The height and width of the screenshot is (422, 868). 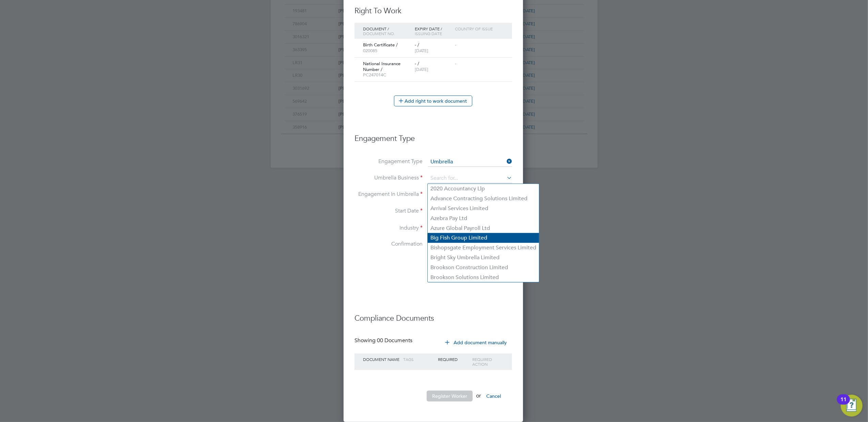 I want to click on li: Azure Global Payroll Ltd, so click(x=484, y=228).